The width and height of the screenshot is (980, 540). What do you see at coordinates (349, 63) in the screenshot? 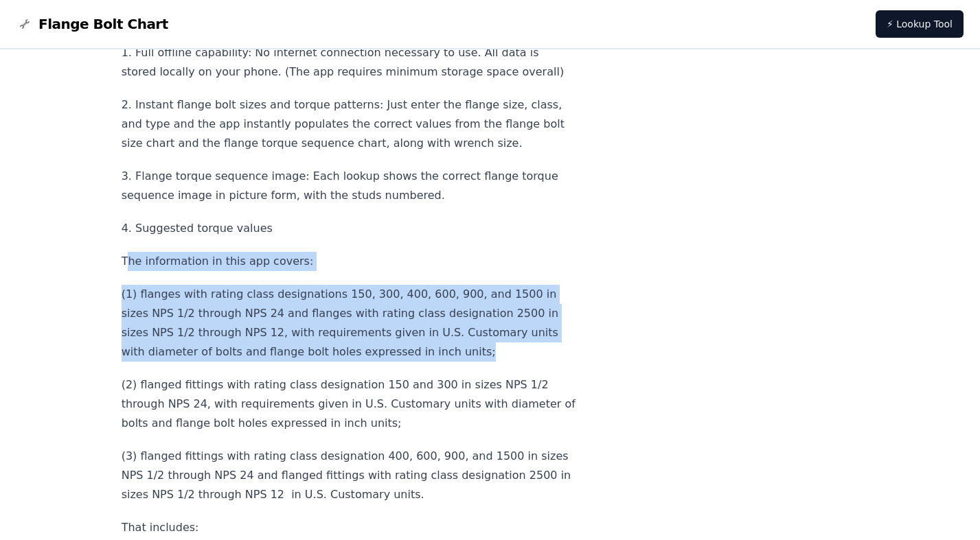
I see `p: 1. Full offline capability: No internet connection necessary to use. All data is stored locally o...` at bounding box center [349, 63].